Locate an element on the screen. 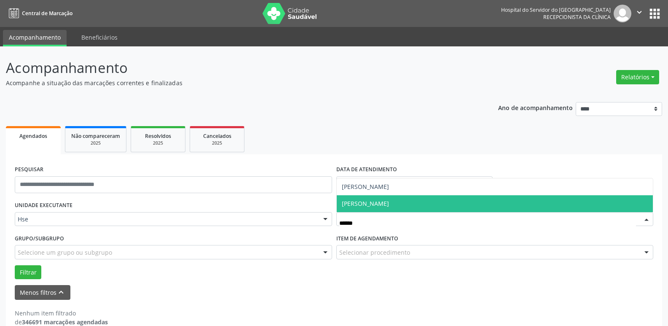 This screenshot has height=326, width=668. span: Recepcionista da clínica is located at coordinates (577, 17).